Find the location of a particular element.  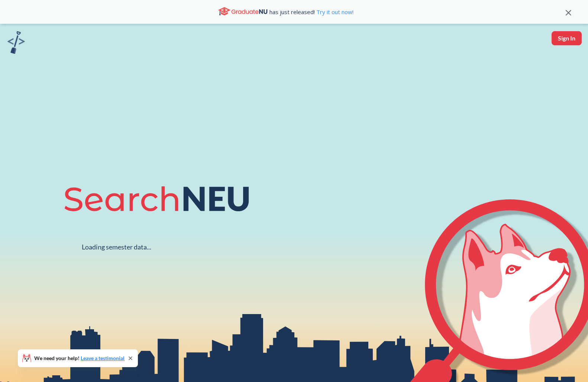

img: sandbox logo is located at coordinates (16, 42).